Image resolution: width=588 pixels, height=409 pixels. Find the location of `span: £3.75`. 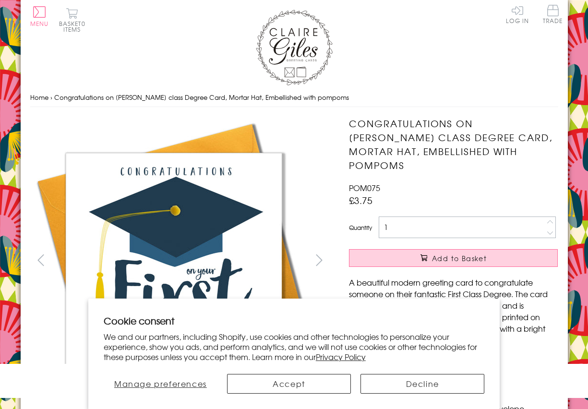

span: £3.75 is located at coordinates (361, 200).